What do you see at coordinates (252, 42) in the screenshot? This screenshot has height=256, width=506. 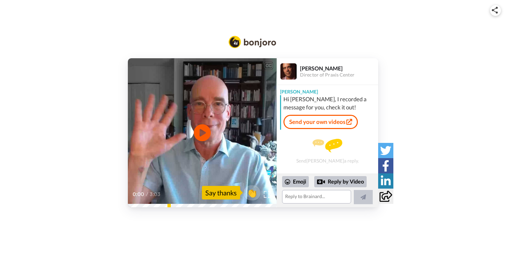 I see `img: Bonjoro Logo` at bounding box center [252, 42].